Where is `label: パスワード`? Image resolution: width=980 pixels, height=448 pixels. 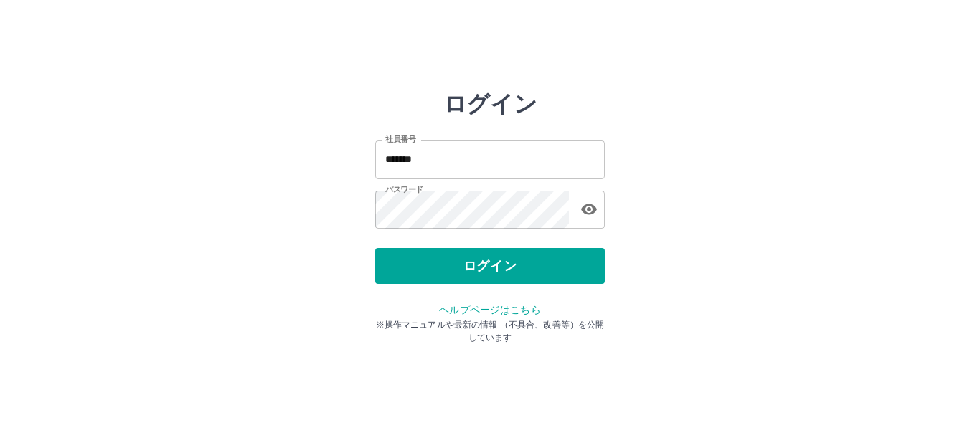
label: パスワード is located at coordinates (404, 189).